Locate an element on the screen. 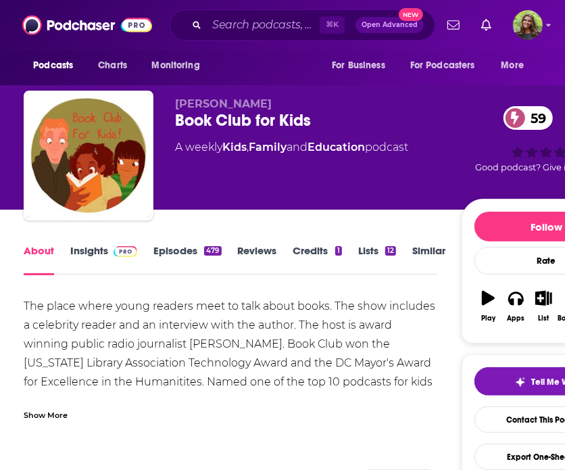  a: Episodes479 is located at coordinates (187, 260).